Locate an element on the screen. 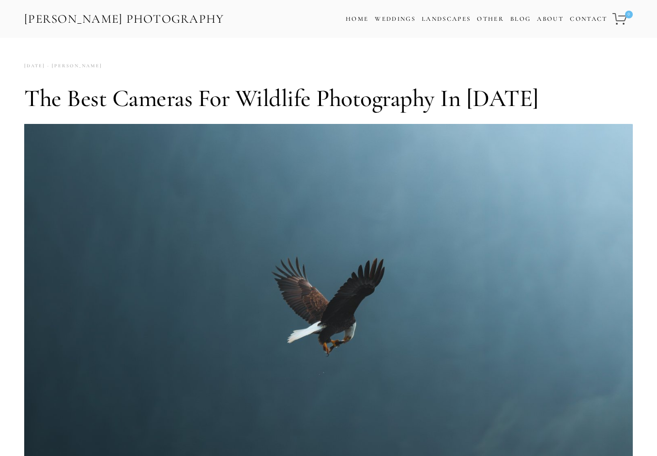 The height and width of the screenshot is (456, 657). a: Home is located at coordinates (357, 19).